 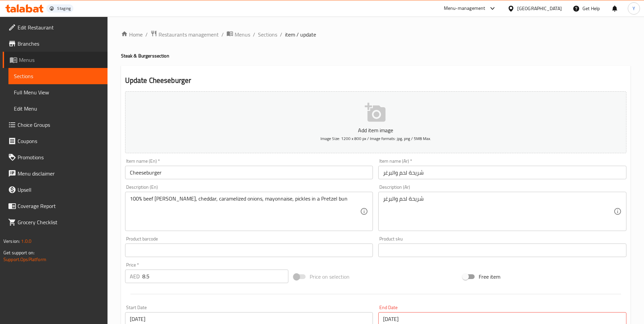 I want to click on a: Edit Restaurant, so click(x=55, y=28).